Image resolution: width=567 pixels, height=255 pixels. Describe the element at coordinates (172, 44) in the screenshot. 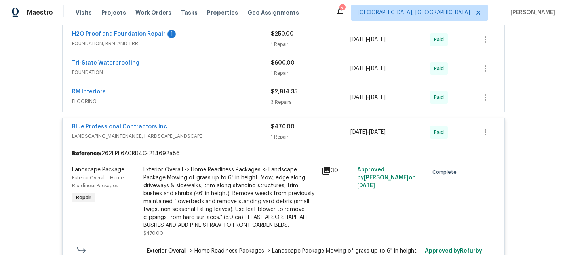

I see `span: FOUNDATION, BRN_AND_LRR` at that location.